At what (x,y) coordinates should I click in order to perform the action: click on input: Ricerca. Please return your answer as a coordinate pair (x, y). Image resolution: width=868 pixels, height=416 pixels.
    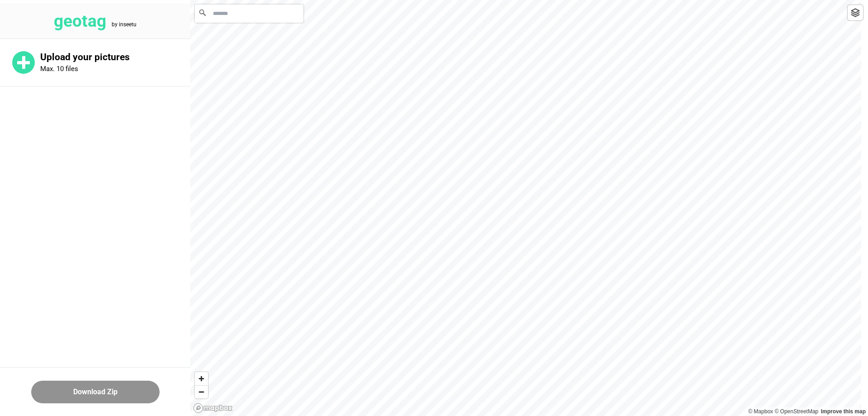
    Looking at the image, I should click on (249, 13).